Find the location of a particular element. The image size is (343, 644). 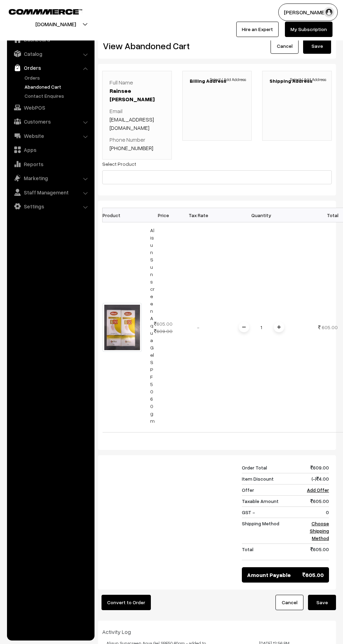

td: Total is located at coordinates (271, 552).